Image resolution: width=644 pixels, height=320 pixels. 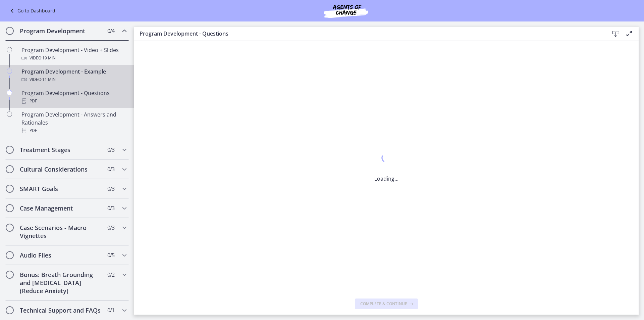 What do you see at coordinates (48, 80) in the screenshot?
I see `span: · 11 min` at bounding box center [48, 80].